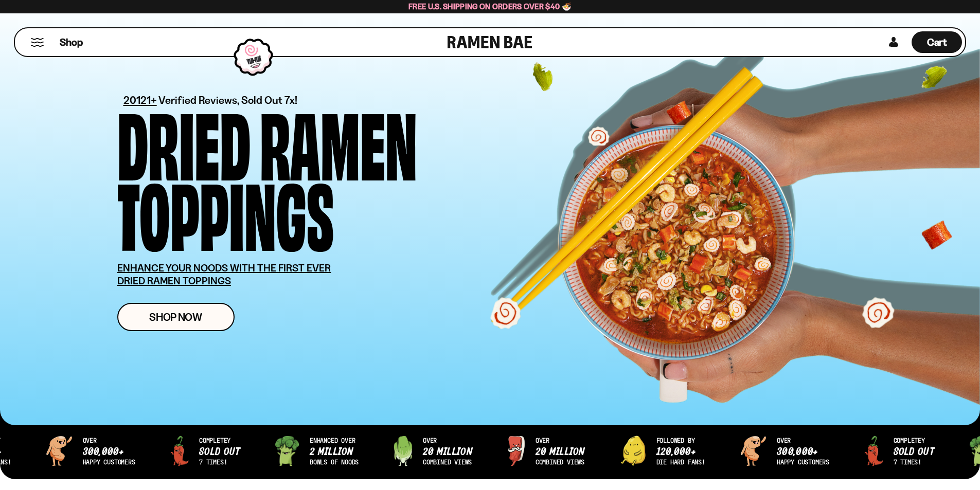 This screenshot has width=980, height=490. I want to click on span: Shop Now, so click(176, 316).